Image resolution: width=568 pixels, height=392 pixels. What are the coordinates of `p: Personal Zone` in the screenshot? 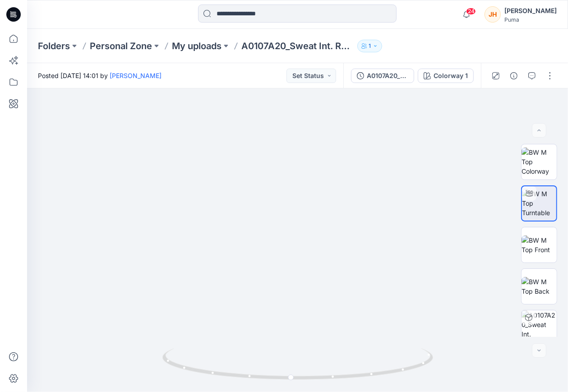 It's located at (121, 46).